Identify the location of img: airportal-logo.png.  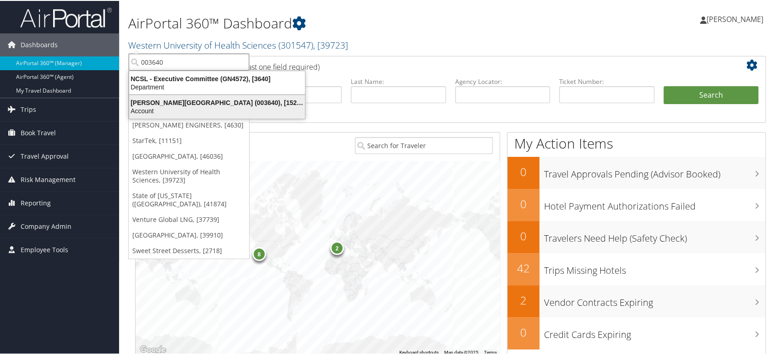
(66, 16).